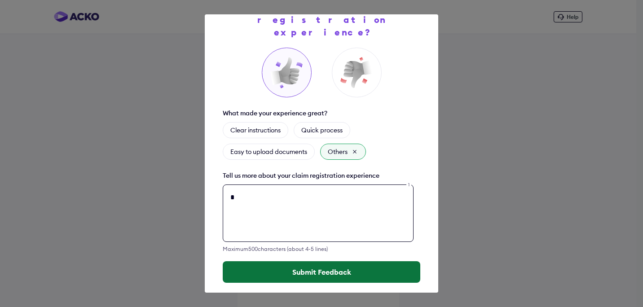  Describe the element at coordinates (275, 113) in the screenshot. I see `div: What made your experience great?` at that location.